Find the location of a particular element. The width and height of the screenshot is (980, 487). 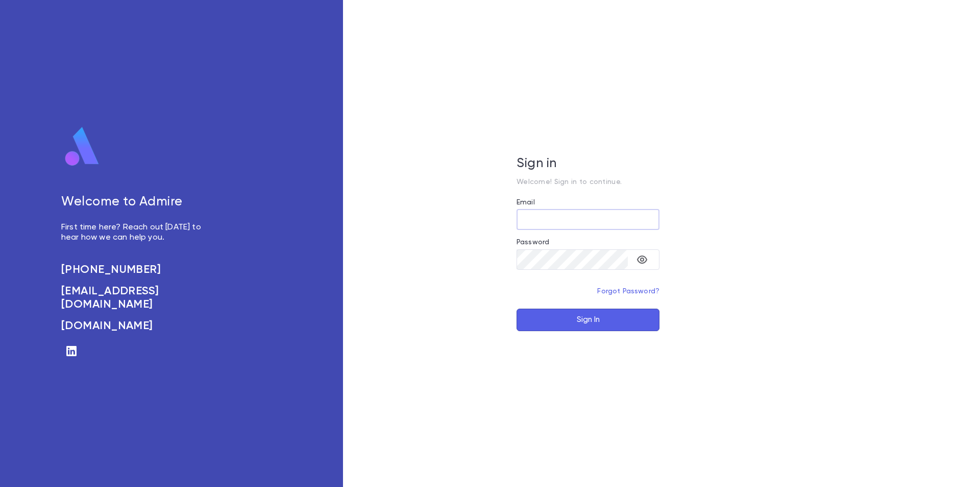

button: Sign In is located at coordinates (588, 320).